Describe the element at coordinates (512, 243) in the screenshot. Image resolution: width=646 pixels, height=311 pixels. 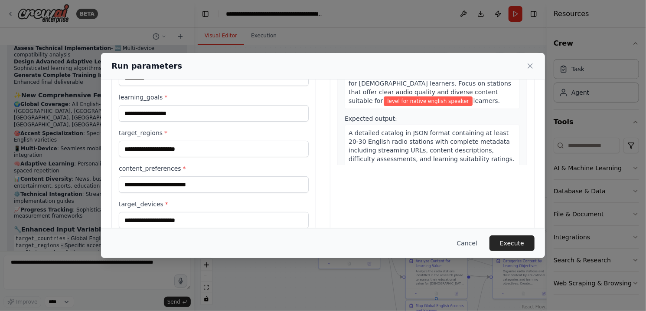
I see `button: Execute` at that location.